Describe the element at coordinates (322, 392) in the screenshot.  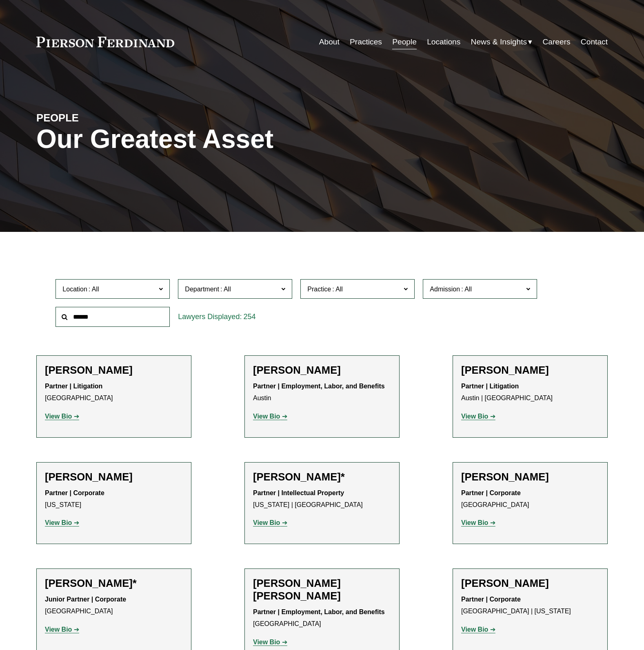
I see `p: Austin` at that location.